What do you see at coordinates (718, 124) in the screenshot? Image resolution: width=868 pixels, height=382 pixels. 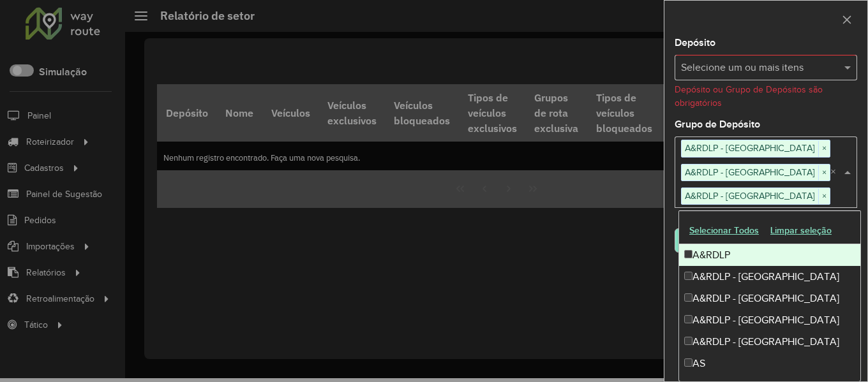 I see `label: Grupo de Depósito` at bounding box center [718, 124].